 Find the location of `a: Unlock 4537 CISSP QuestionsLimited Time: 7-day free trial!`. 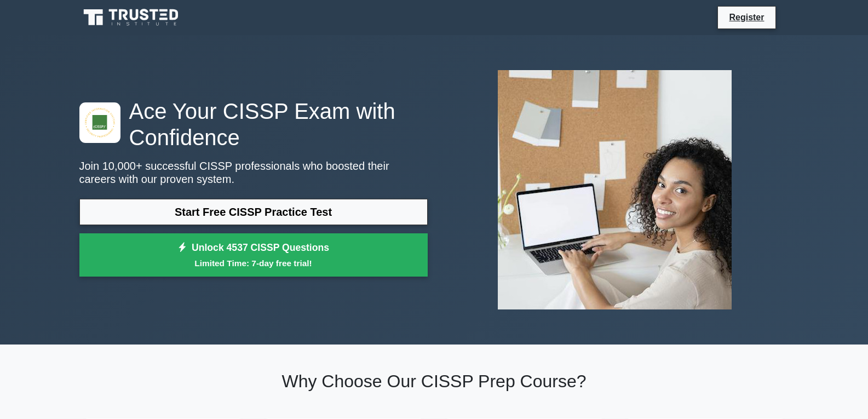

a: Unlock 4537 CISSP QuestionsLimited Time: 7-day free trial! is located at coordinates (254, 255).